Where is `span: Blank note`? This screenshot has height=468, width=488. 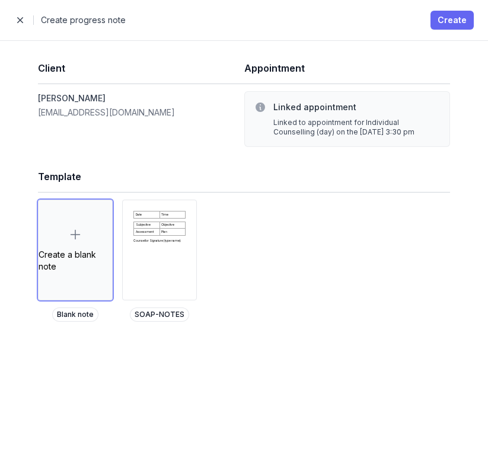
span: Blank note is located at coordinates (75, 315).